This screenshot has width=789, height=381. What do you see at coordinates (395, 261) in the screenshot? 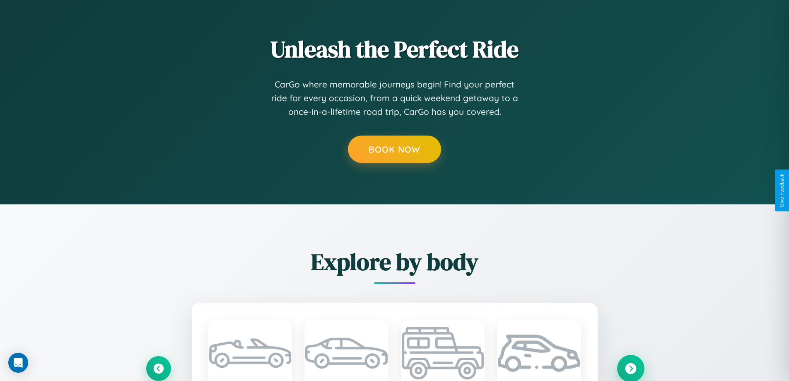
I see `h2: Explore by body` at bounding box center [395, 261].